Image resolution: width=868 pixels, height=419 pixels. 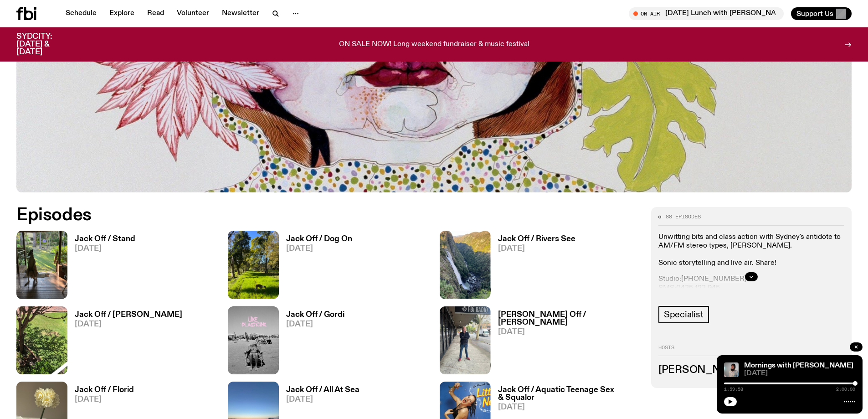 What do you see at coordinates (821, 14) in the screenshot?
I see `button: Support Us` at bounding box center [821, 14].